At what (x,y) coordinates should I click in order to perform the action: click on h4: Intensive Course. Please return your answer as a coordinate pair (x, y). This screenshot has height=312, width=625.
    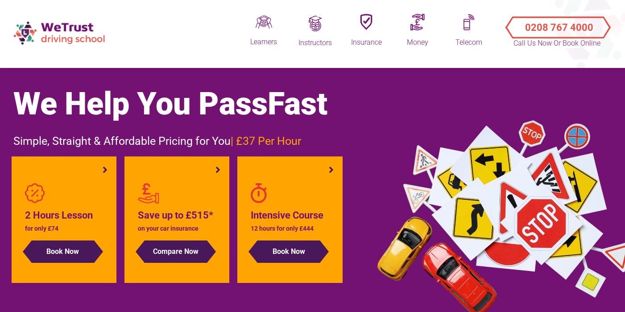
    Looking at the image, I should click on (290, 215).